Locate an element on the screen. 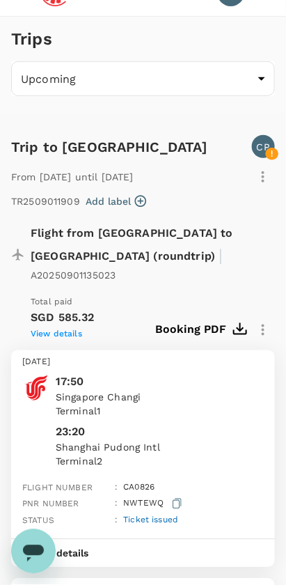 This screenshot has width=286, height=585. button: View details is located at coordinates (59, 553).